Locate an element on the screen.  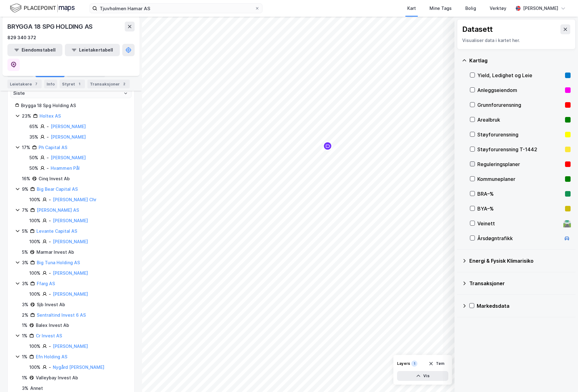
div: 7 is located at coordinates (36, 84).